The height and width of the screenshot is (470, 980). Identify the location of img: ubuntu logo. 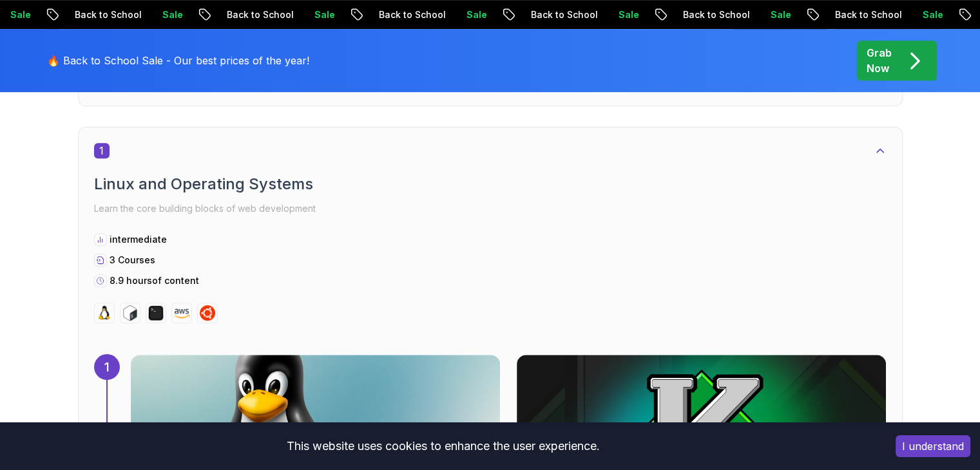
(207, 313).